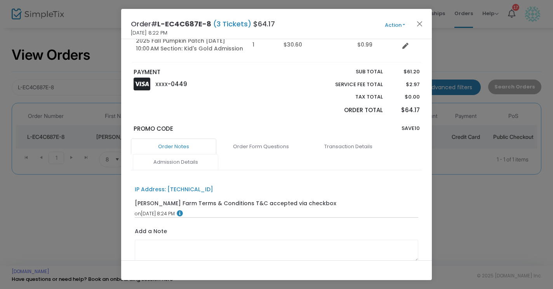 The height and width of the screenshot is (289, 553). Describe the element at coordinates (232, 24) in the screenshot. I see `span: (3 Tickets)` at that location.